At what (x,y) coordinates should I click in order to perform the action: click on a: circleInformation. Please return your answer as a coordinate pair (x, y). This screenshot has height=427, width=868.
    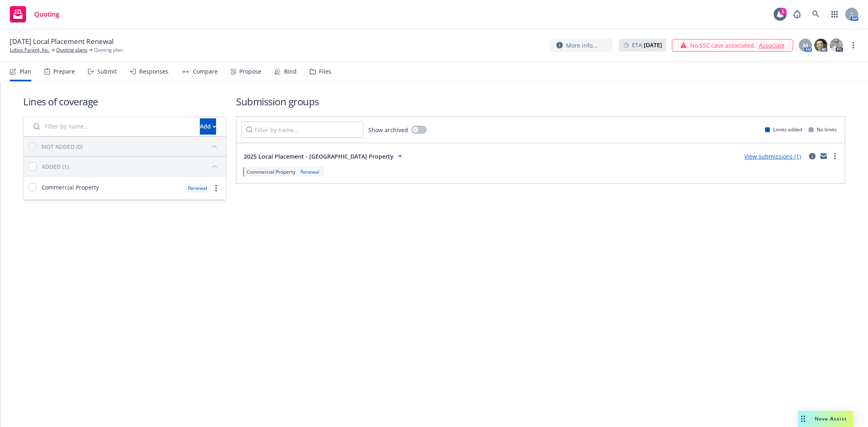
    Looking at the image, I should click on (812, 156).